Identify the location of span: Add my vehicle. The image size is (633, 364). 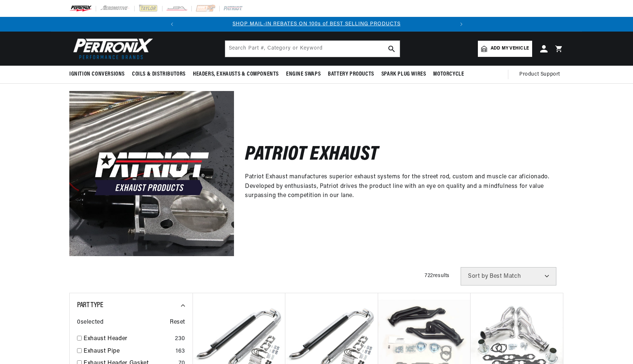
(510, 48).